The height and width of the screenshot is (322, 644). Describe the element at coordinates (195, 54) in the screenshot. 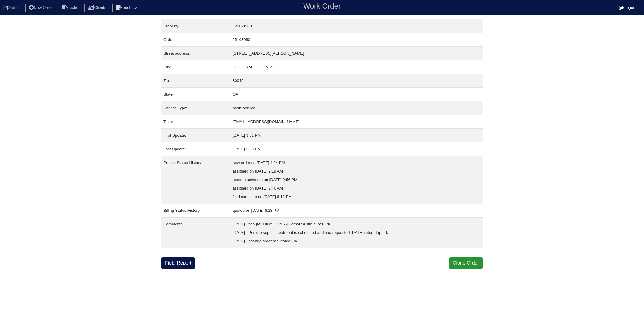

I see `td: Street address:` at that location.